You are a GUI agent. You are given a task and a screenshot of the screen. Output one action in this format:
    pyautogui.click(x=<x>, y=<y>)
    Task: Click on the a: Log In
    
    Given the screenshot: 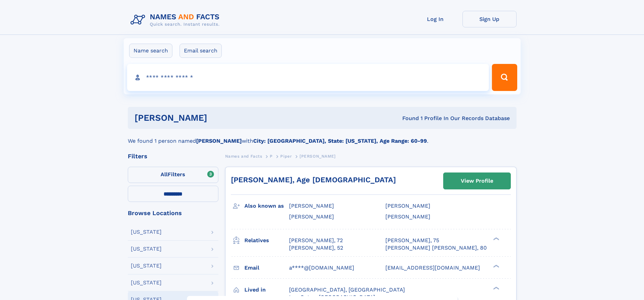 What is the action you would take?
    pyautogui.click(x=435, y=19)
    